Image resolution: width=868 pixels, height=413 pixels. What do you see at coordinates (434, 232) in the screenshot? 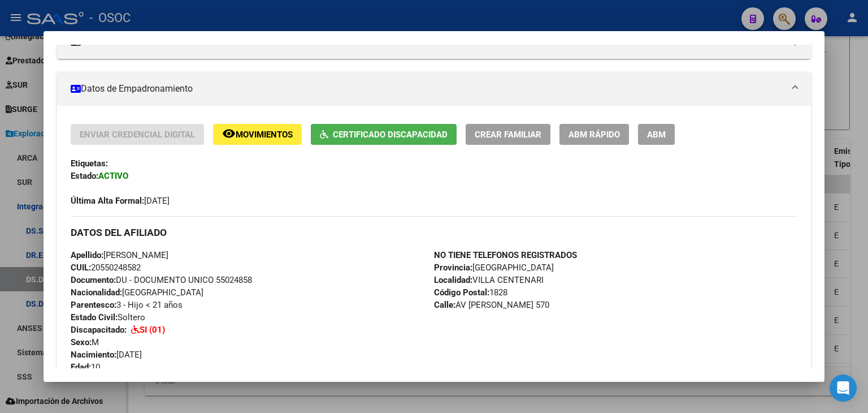
I see `h3: DATOS DEL AFILIADO` at bounding box center [434, 232].